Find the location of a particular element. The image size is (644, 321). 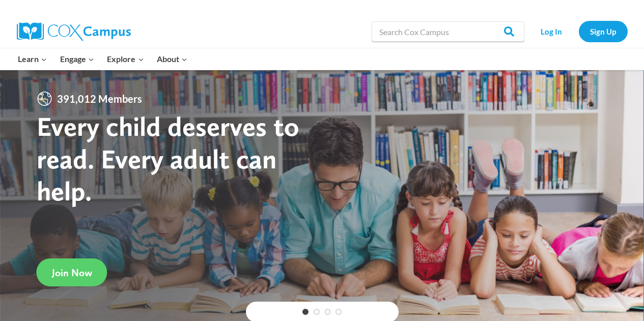

a: 1 is located at coordinates (305, 312).